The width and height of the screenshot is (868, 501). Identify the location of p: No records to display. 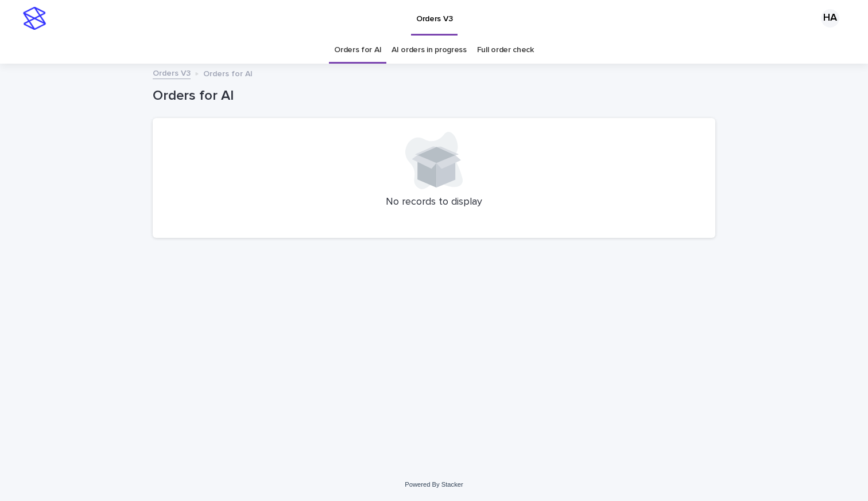
(434, 203).